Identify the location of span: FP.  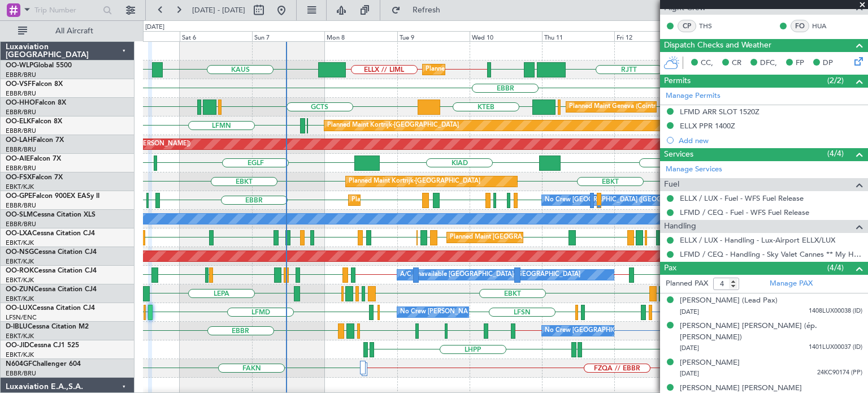
(800, 64).